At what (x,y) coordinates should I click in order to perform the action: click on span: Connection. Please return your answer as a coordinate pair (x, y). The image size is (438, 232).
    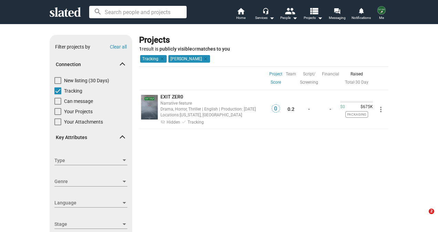
    Looking at the image, I should click on (88, 64).